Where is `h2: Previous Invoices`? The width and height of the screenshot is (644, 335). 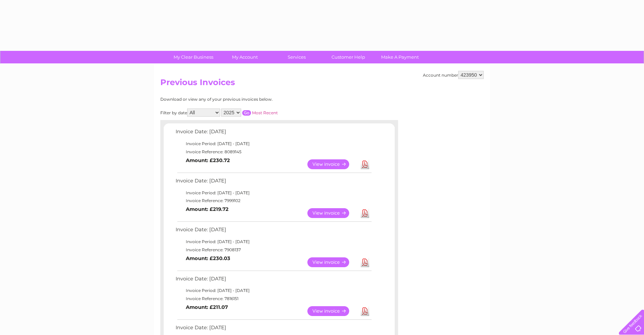 h2: Previous Invoices is located at coordinates (322, 84).